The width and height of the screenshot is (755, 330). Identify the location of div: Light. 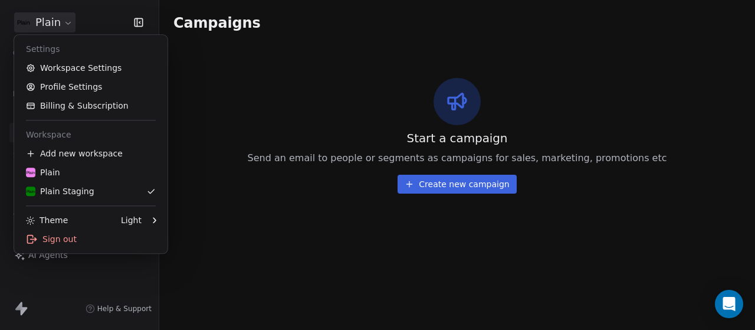
(131, 220).